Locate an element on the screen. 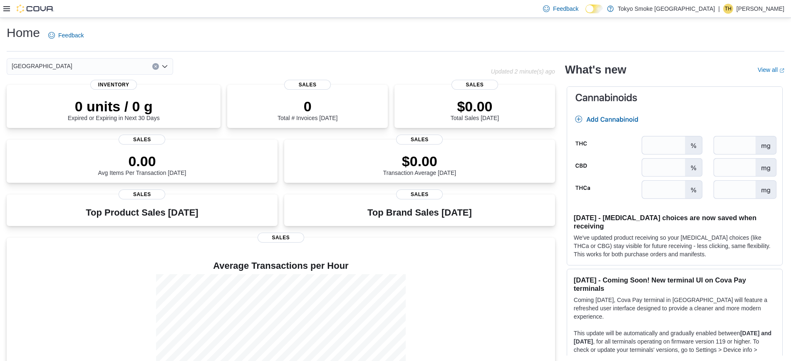 The width and height of the screenshot is (791, 361). div: Expired or Expiring in Next 30 Days is located at coordinates (114, 110).